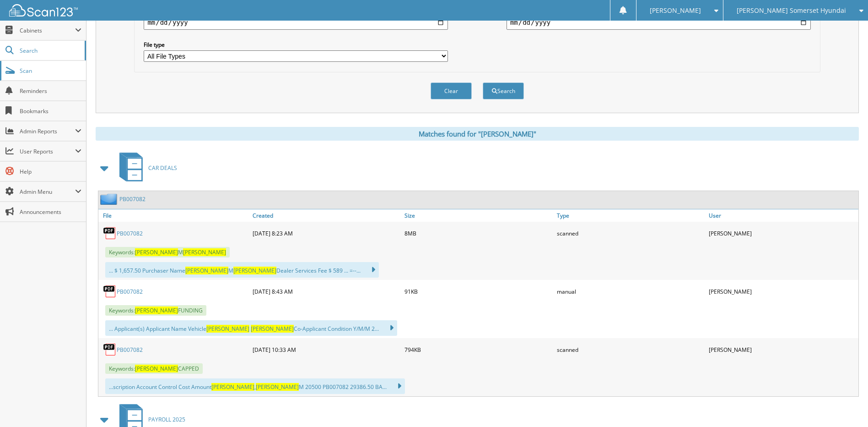 This screenshot has width=868, height=427. Describe the element at coordinates (845, 405) in the screenshot. I see `div: Chat Widget` at that location.